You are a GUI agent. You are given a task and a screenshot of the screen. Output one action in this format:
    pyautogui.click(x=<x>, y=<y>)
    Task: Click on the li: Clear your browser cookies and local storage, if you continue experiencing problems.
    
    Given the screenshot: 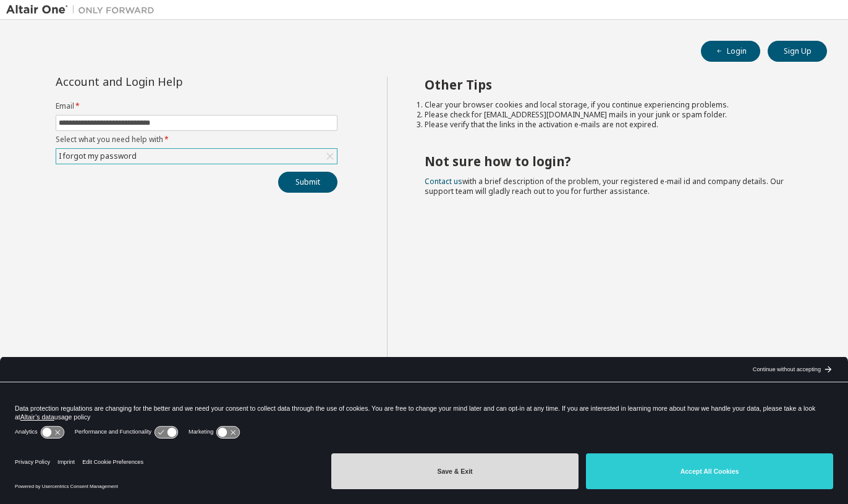 What is the action you would take?
    pyautogui.click(x=614, y=105)
    